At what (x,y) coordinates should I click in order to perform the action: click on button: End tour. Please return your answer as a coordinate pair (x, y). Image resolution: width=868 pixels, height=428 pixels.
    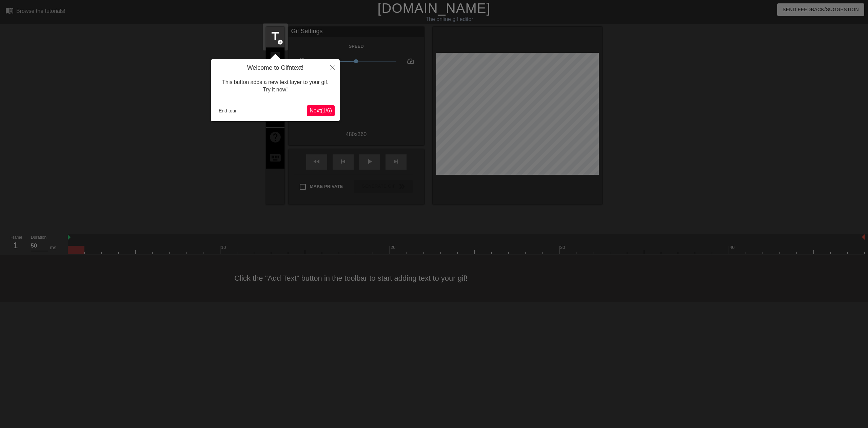
    Looking at the image, I should click on (228, 111).